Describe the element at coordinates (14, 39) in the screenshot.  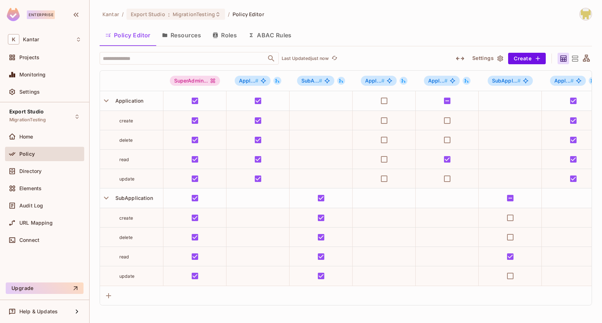
I see `span: K` at that location.